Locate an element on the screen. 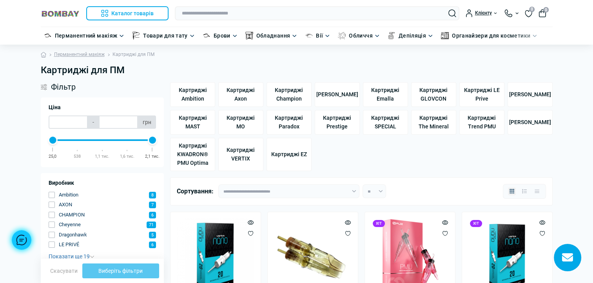  img: Брови is located at coordinates (207, 36).